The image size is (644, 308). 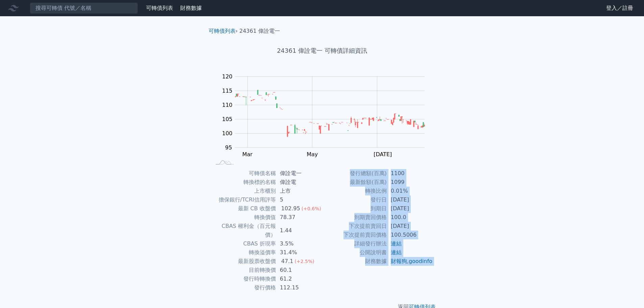 I want to click on td: 上市, so click(x=299, y=191).